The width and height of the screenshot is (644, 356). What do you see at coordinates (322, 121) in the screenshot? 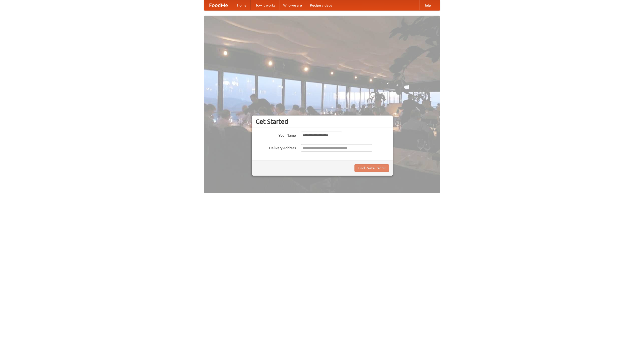
I see `h3: Get Started` at bounding box center [322, 121].